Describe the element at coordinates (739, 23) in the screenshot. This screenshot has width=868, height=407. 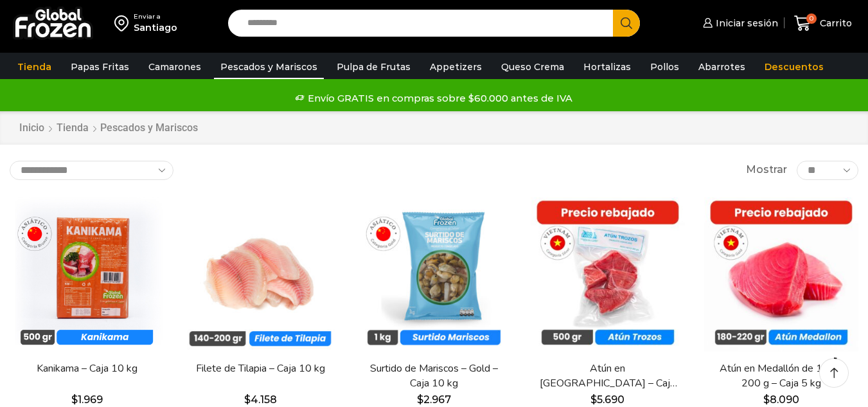
I see `a: Iniciar sesión` at that location.